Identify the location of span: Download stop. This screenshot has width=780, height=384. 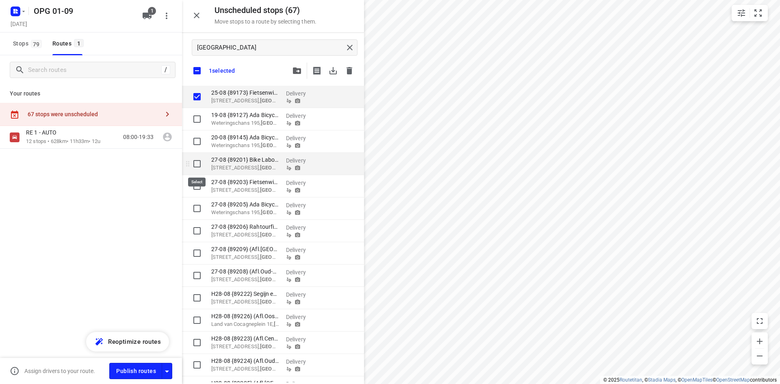
(333, 71).